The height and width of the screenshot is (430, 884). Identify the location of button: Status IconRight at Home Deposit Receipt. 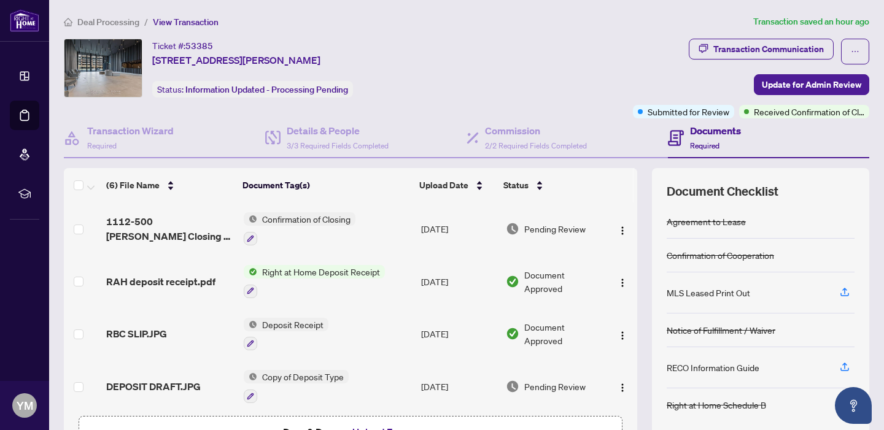
(314, 282).